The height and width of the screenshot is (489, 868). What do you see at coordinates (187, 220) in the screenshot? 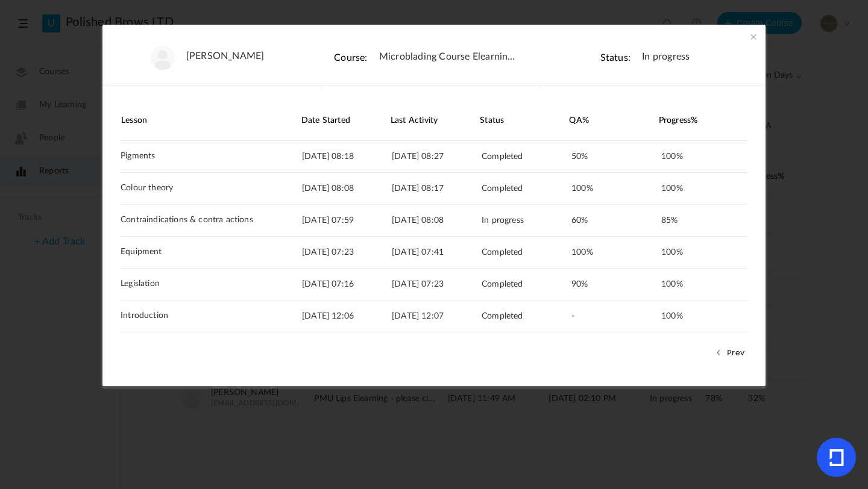
I see `span: Contraindications & contra actions` at bounding box center [187, 220].